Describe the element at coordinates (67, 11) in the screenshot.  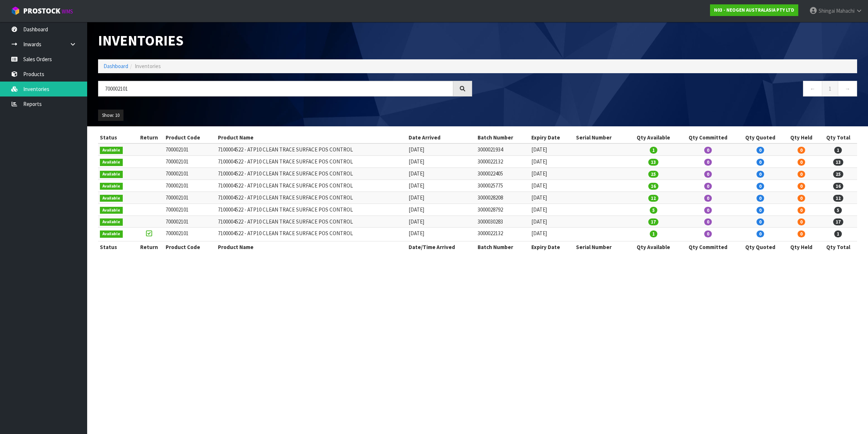
I see `small: WMS` at that location.